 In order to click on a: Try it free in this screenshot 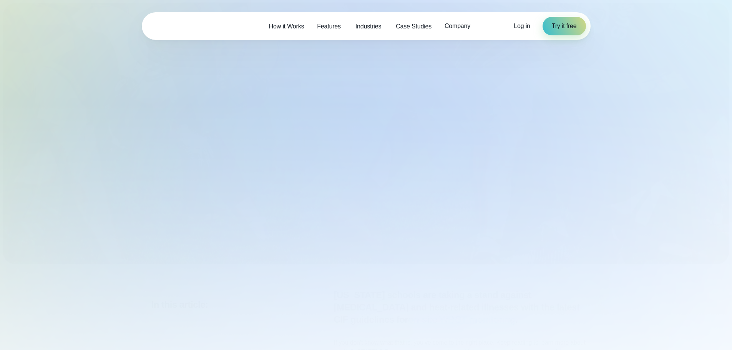, I will do `click(564, 26)`.